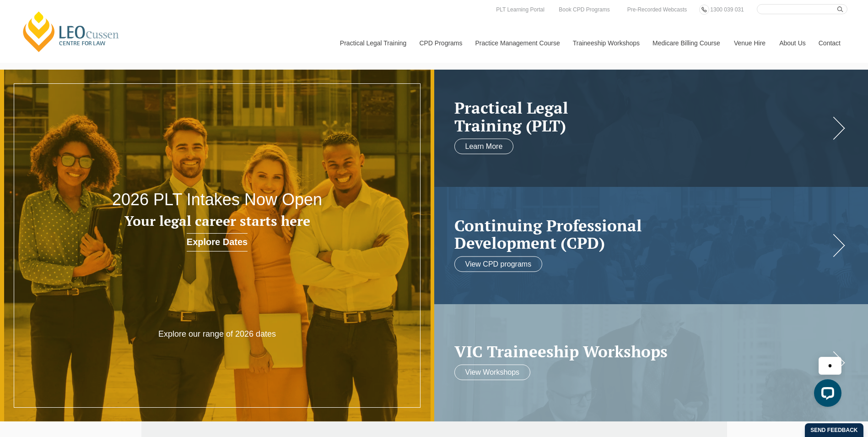  Describe the element at coordinates (373, 43) in the screenshot. I see `a: Practical Legal Training` at that location.